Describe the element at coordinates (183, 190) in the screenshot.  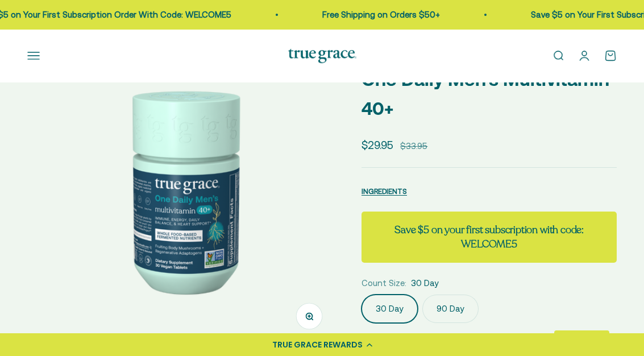
I see `img: One Daily Men's 40+ Multivitamin` at that location.